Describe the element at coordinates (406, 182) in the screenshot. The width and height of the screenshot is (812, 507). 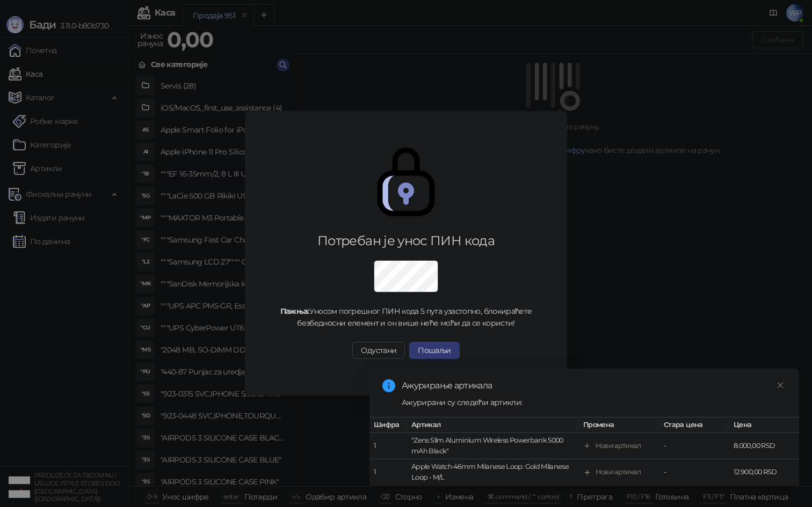
I see `img: secure.svg` at that location.